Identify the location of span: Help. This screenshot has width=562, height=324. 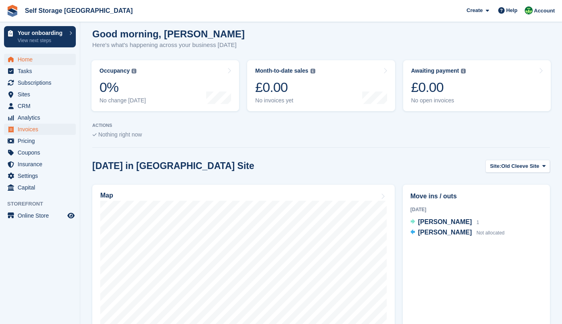
(512, 10).